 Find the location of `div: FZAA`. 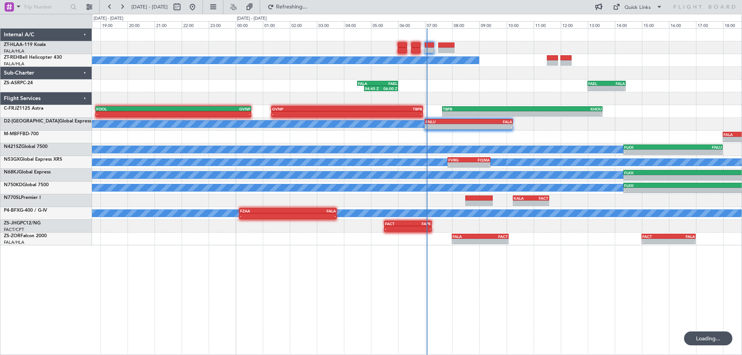

div: FZAA is located at coordinates (264, 211).